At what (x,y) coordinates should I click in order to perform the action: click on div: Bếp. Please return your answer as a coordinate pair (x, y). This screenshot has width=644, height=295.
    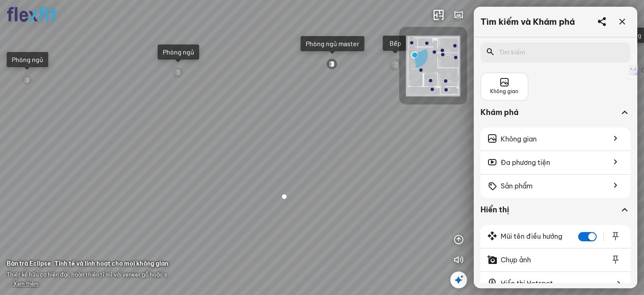
    Looking at the image, I should click on (396, 43).